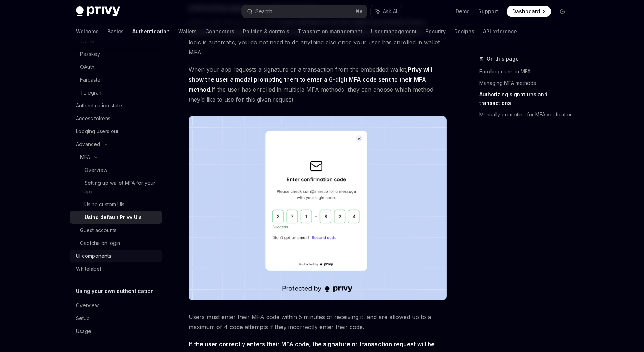 The height and width of the screenshot is (352, 644). I want to click on a: Support, so click(488, 11).